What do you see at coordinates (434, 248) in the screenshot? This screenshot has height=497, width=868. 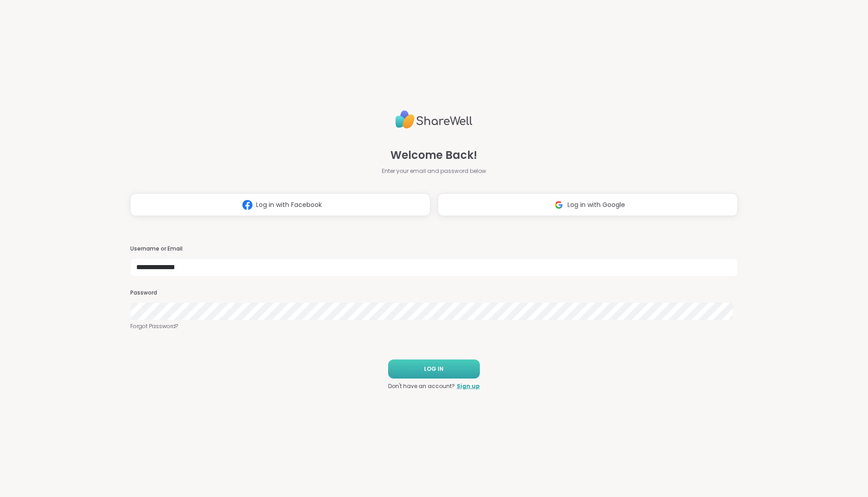 I see `h3: Username or Email` at bounding box center [434, 248].